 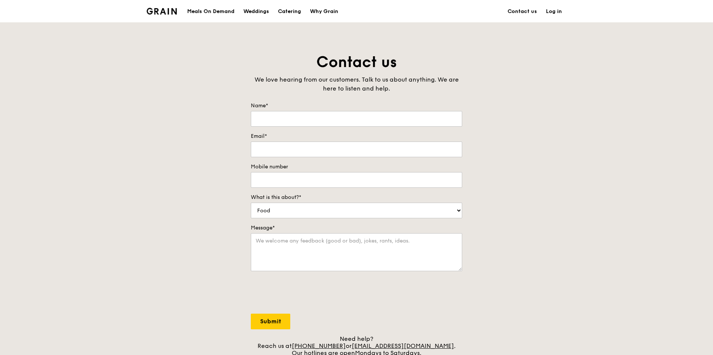 I want to click on a: Weddings, so click(x=256, y=12).